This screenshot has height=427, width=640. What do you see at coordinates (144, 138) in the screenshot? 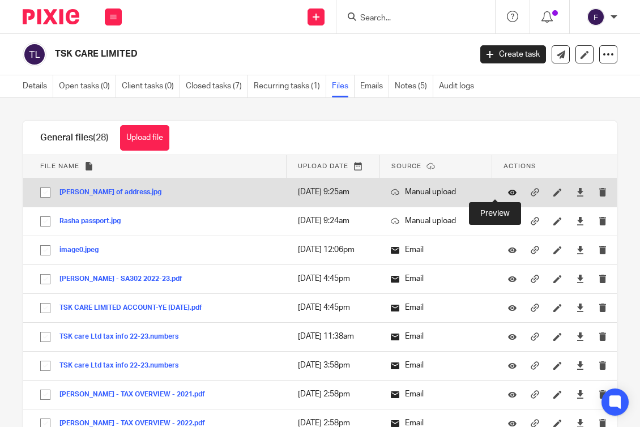
I see `button: Upload file` at bounding box center [144, 138].